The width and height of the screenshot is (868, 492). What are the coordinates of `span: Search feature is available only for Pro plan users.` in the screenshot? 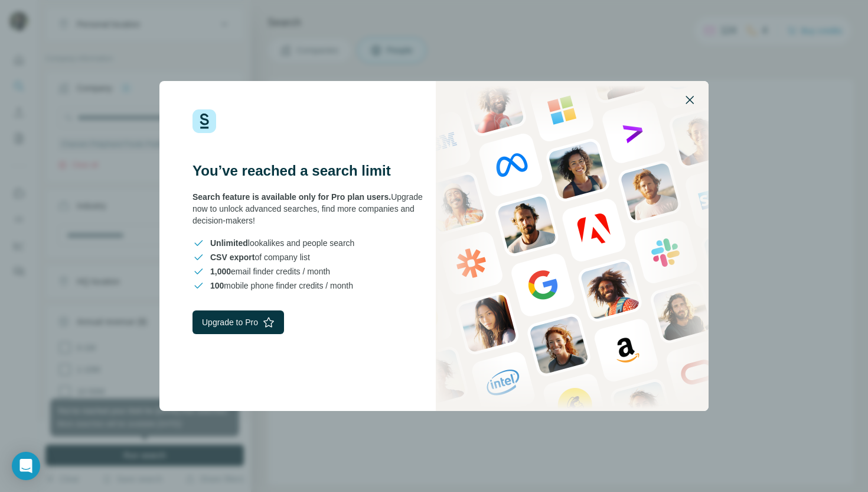 It's located at (292, 197).